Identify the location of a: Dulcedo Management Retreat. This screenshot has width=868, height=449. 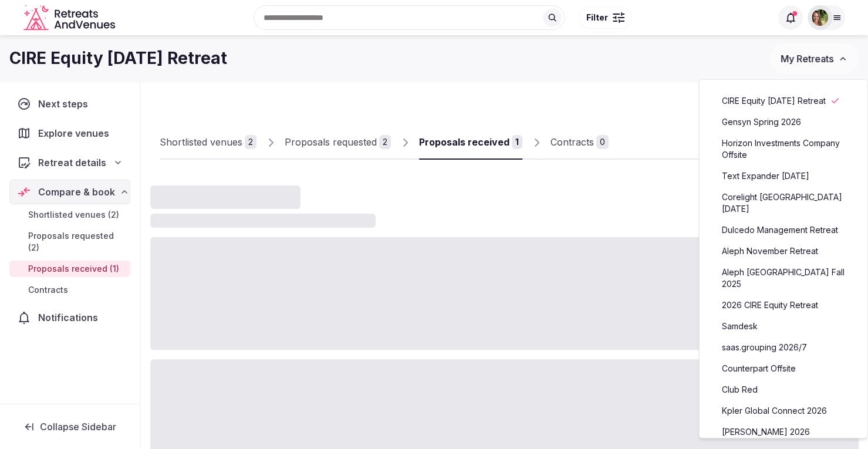
(784, 230).